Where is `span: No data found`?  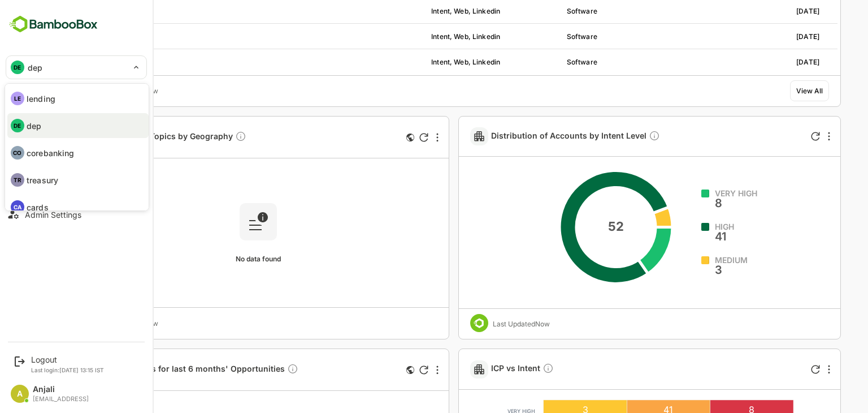
span: No data found is located at coordinates (219, 258).